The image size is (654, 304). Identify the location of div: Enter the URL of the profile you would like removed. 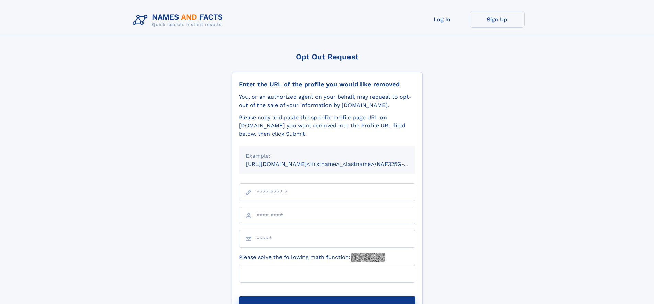
(327, 84).